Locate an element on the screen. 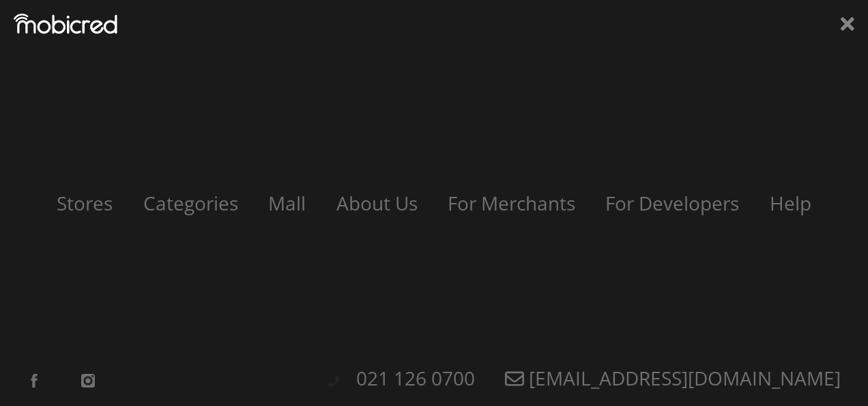 The height and width of the screenshot is (406, 868). img: Mobicred is located at coordinates (66, 24).